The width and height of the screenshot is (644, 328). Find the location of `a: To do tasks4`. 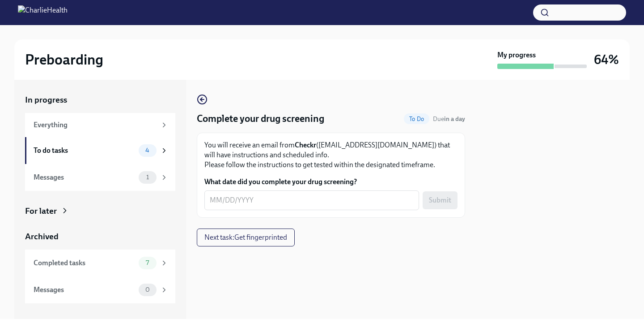

a: To do tasks4 is located at coordinates (100, 151).